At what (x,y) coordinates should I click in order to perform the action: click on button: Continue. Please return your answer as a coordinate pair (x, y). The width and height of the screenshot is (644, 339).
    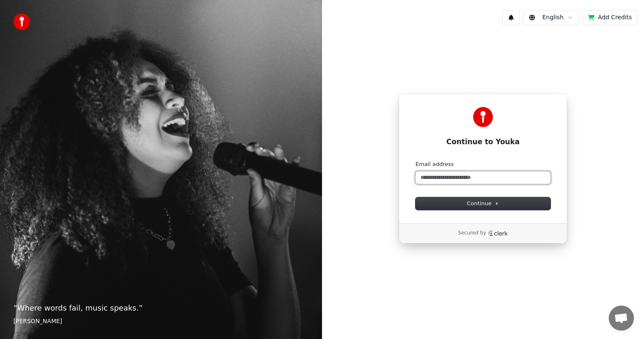
    Looking at the image, I should click on (483, 204).